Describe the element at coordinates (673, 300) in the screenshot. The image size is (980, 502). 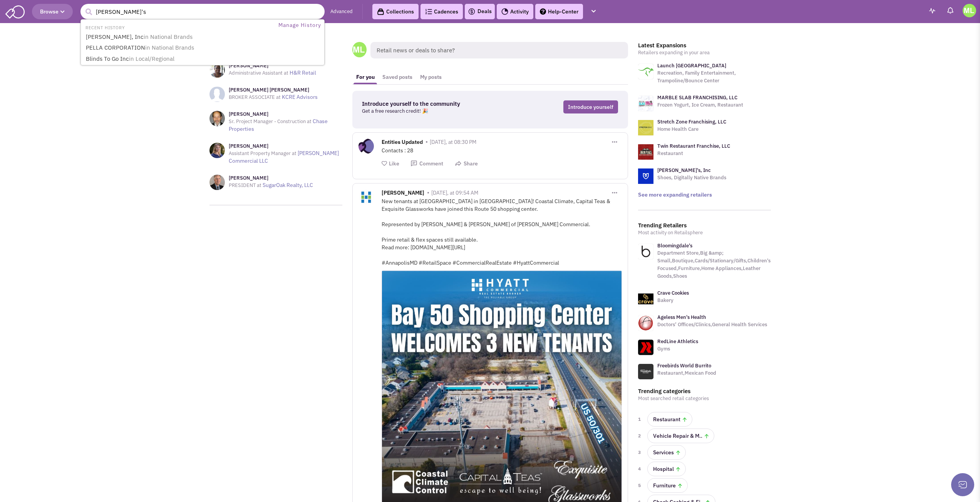
I see `p: Bakery` at that location.